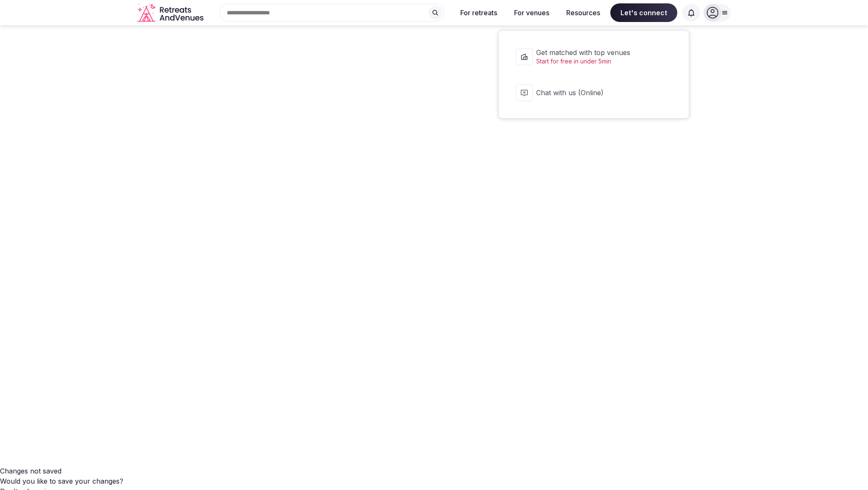 The image size is (868, 490). What do you see at coordinates (593, 93) in the screenshot?
I see `button: Chat with us (Online)` at bounding box center [593, 93].